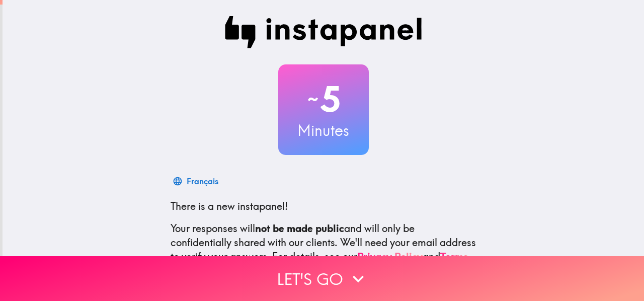 Image resolution: width=644 pixels, height=301 pixels. What do you see at coordinates (196, 181) in the screenshot?
I see `button: Français` at bounding box center [196, 181].